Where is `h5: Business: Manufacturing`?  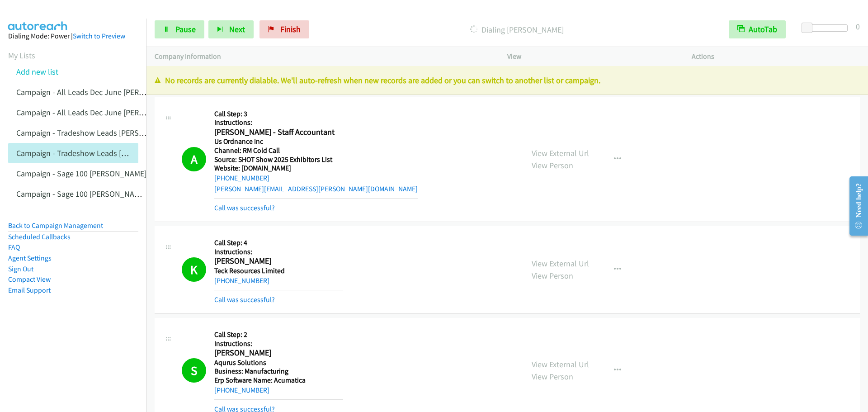 h5: Business: Manufacturing is located at coordinates (278, 371).